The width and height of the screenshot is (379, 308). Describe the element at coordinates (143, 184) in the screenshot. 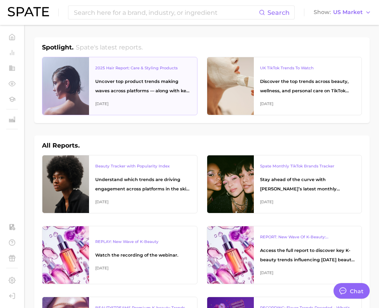

I see `div: Understand which trends are driving engagement across platforms in the skin, hair, makeup, and fr...` at that location.